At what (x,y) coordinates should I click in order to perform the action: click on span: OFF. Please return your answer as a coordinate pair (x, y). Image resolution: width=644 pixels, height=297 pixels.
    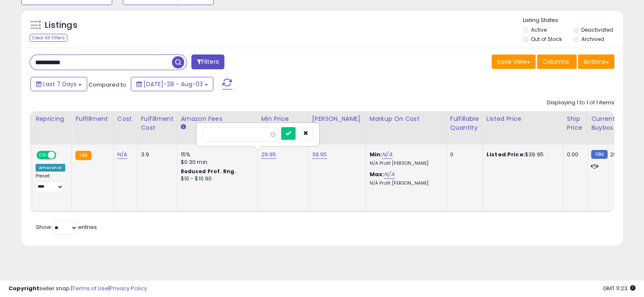
    Looking at the image, I should click on (61, 155).